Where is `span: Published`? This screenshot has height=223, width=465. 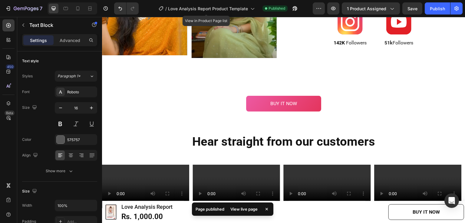 span: Published is located at coordinates (277, 8).